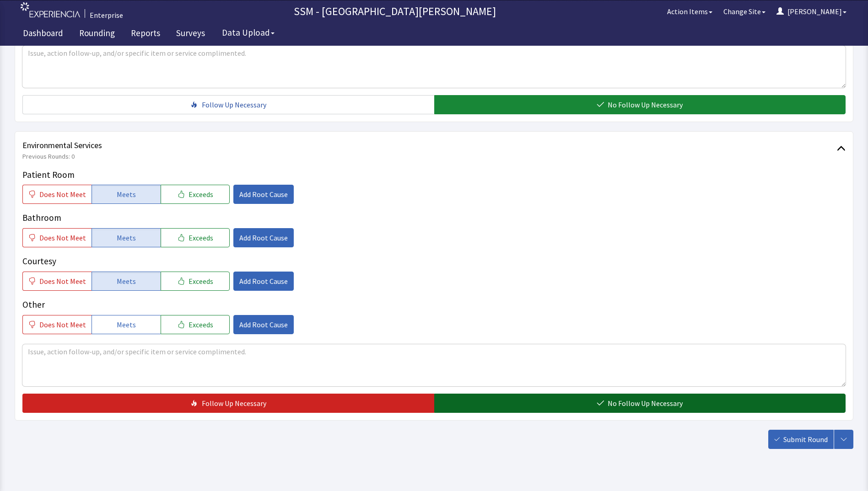 The image size is (868, 491). Describe the element at coordinates (146, 34) in the screenshot. I see `a: Reports` at that location.